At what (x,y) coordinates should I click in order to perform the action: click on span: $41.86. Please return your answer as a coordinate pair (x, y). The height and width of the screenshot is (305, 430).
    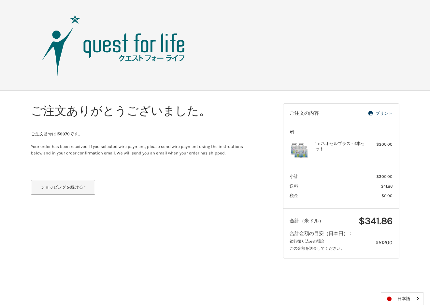
    Looking at the image, I should click on (387, 186).